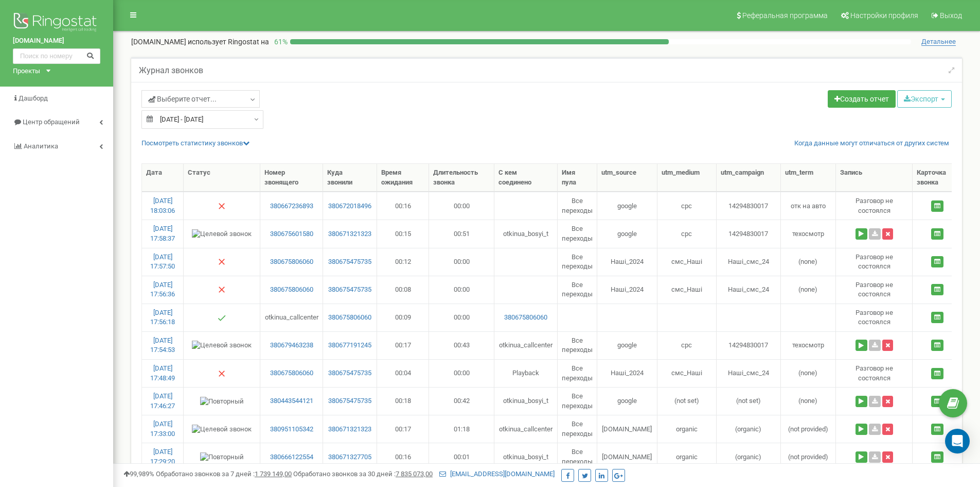 Image resolution: width=980 pixels, height=487 pixels. Describe the element at coordinates (526, 177) in the screenshot. I see `th: С кем соединено` at that location.